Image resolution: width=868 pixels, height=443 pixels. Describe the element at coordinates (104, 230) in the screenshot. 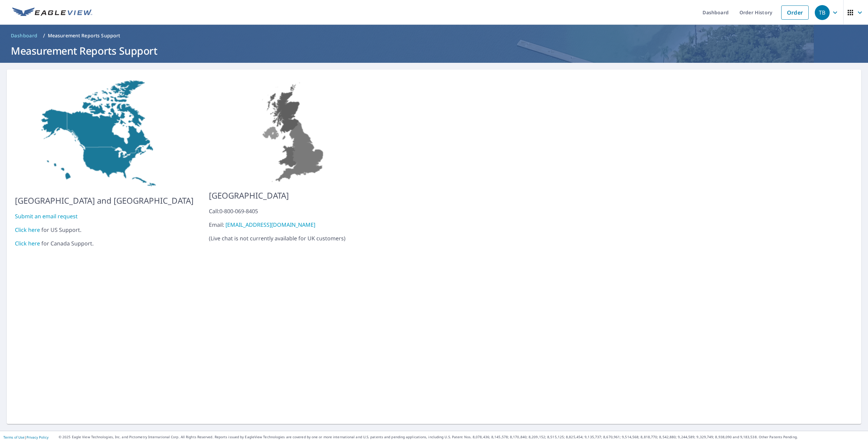

I see `div: for US Support.` at that location.